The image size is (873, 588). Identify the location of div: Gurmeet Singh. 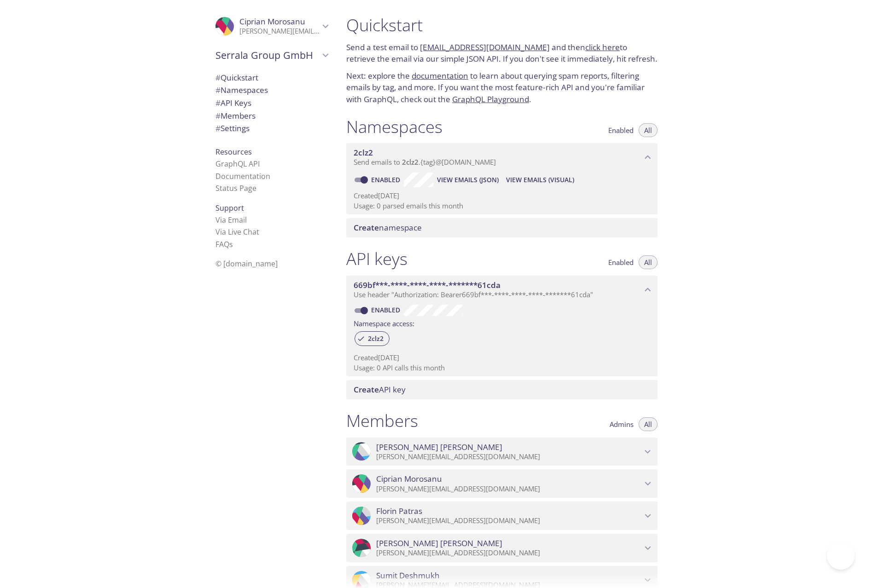
(502, 452).